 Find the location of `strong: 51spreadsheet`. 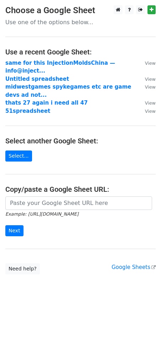

strong: 51spreadsheet is located at coordinates (28, 111).